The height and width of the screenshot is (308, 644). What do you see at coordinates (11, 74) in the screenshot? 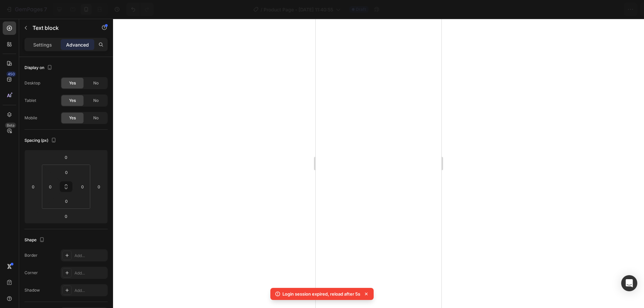
I see `div: 450` at bounding box center [11, 74].